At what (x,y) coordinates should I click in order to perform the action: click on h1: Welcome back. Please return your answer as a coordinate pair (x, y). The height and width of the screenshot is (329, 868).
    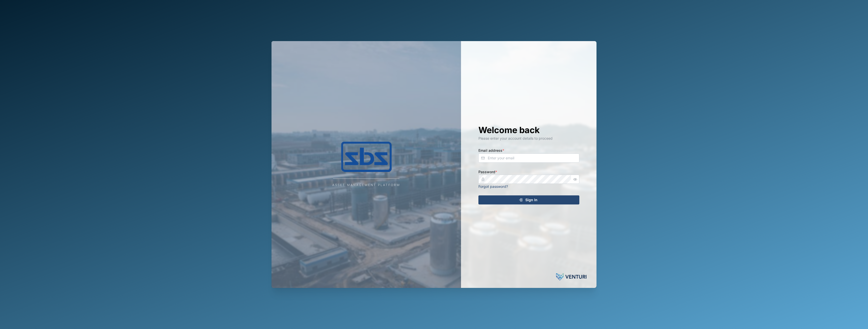
    Looking at the image, I should click on (529, 130).